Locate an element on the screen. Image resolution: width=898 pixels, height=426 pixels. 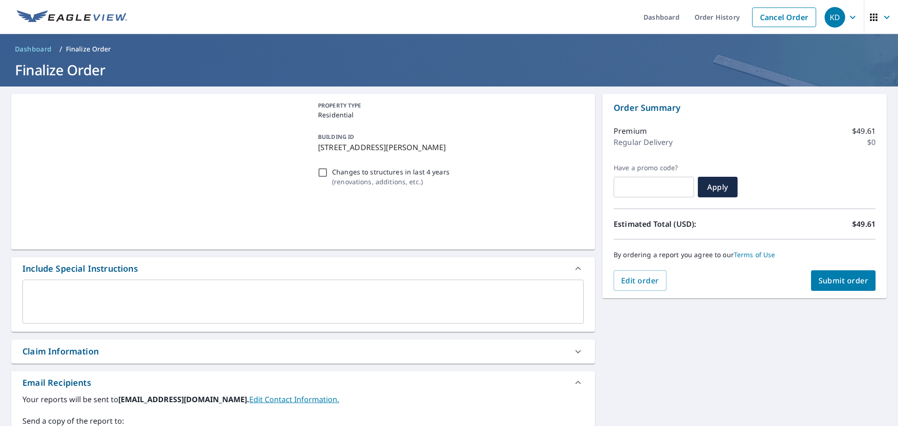
p: Estimated Total (USD): is located at coordinates (679, 224).